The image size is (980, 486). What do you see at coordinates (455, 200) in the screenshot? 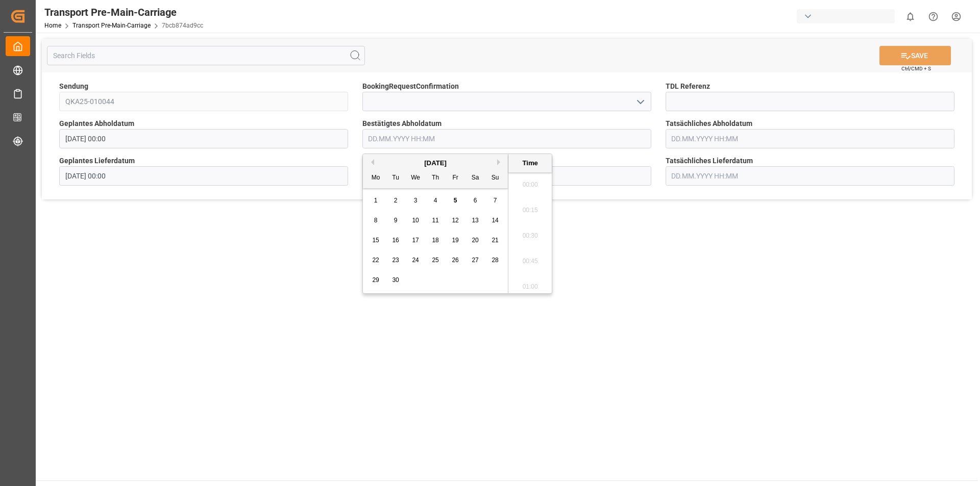
I see `div: Choose Friday, September 5th, 2025` at bounding box center [455, 200].